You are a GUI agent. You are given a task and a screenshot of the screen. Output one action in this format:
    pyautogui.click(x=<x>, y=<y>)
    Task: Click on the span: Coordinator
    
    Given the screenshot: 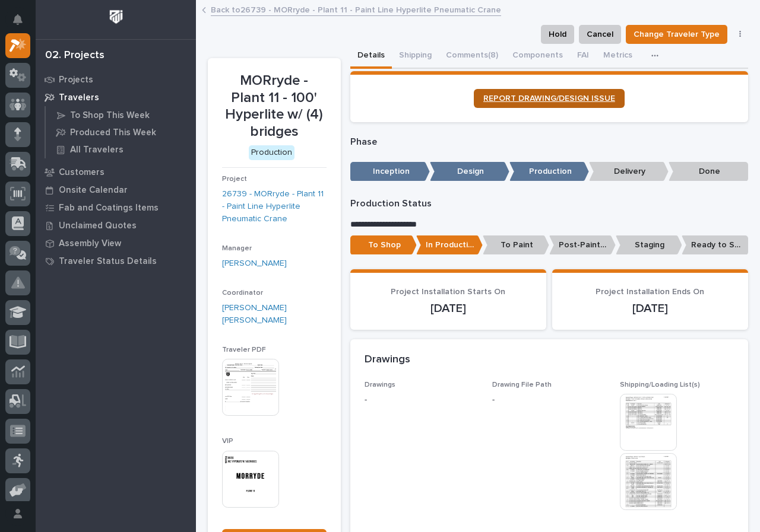 What is the action you would take?
    pyautogui.click(x=242, y=293)
    